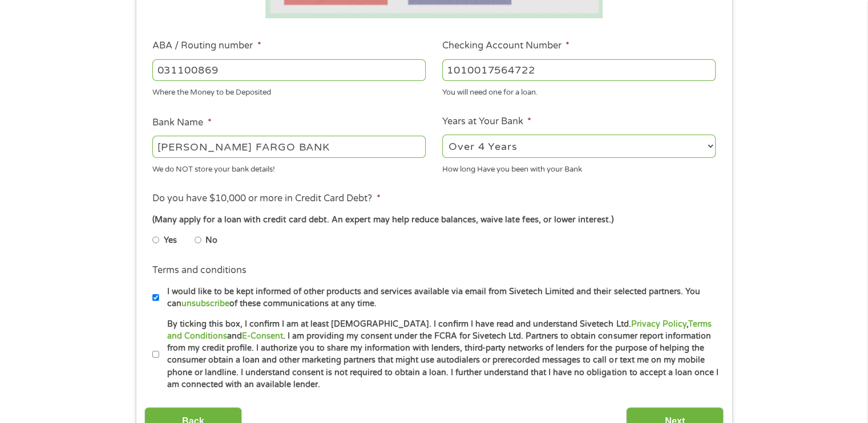  Describe the element at coordinates (206, 46) in the screenshot. I see `label: ABA / Routing number` at that location.